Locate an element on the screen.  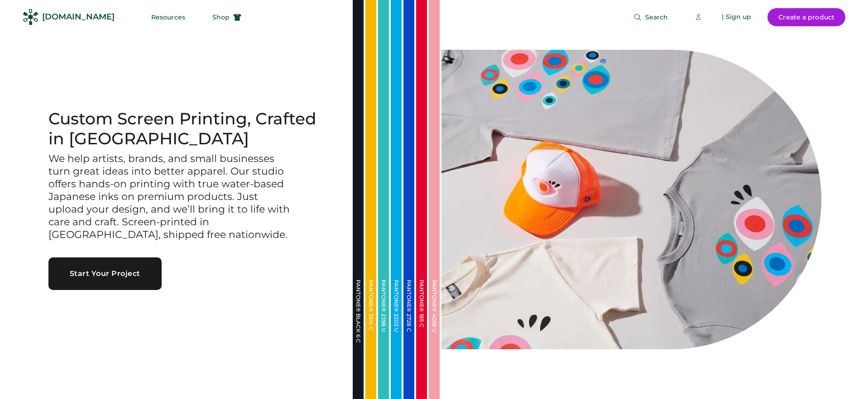
div: PANTONE® 3514 C is located at coordinates (371, 325).